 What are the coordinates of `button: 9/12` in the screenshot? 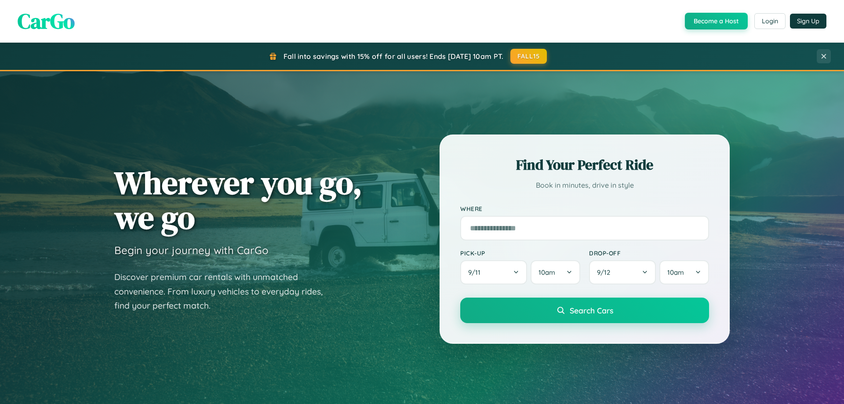 It's located at (623, 272).